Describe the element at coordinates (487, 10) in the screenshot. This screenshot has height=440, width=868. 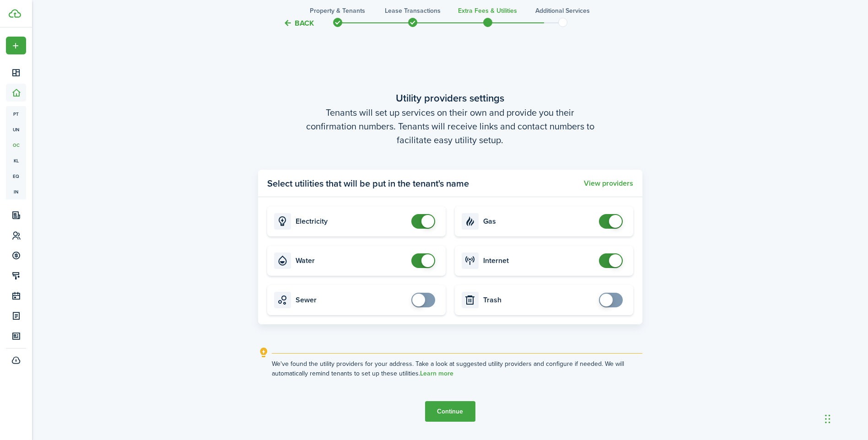
I see `h3: Extra fees & Utilities` at that location.